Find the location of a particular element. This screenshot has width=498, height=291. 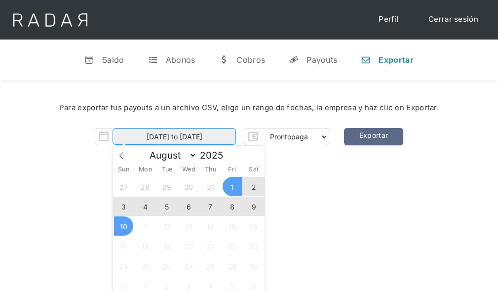

span: August 10, 2025 is located at coordinates (123, 226).